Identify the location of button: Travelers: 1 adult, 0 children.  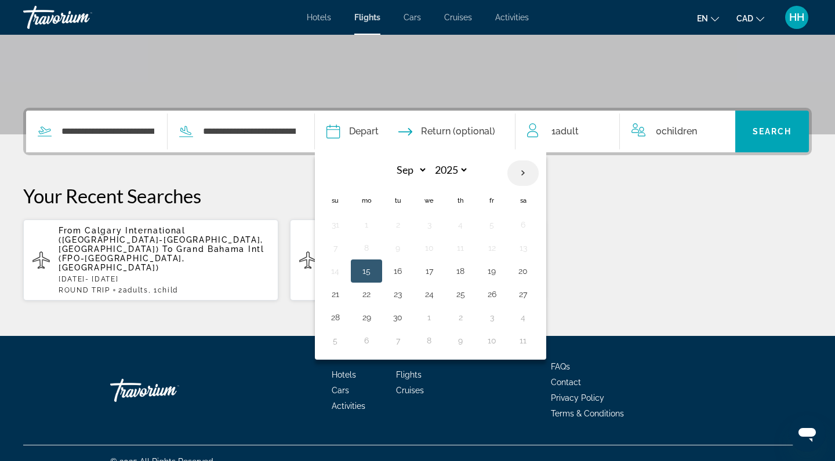
(625, 132).